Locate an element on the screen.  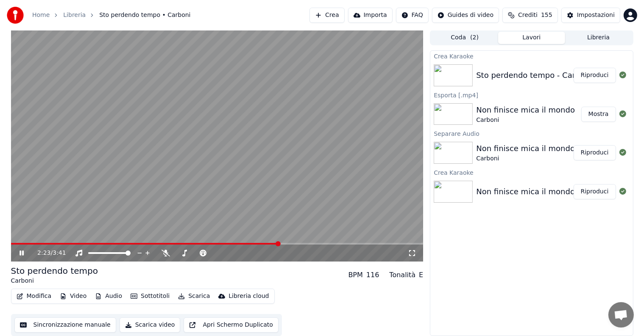
div: Aprire la chat is located at coordinates (621, 315).